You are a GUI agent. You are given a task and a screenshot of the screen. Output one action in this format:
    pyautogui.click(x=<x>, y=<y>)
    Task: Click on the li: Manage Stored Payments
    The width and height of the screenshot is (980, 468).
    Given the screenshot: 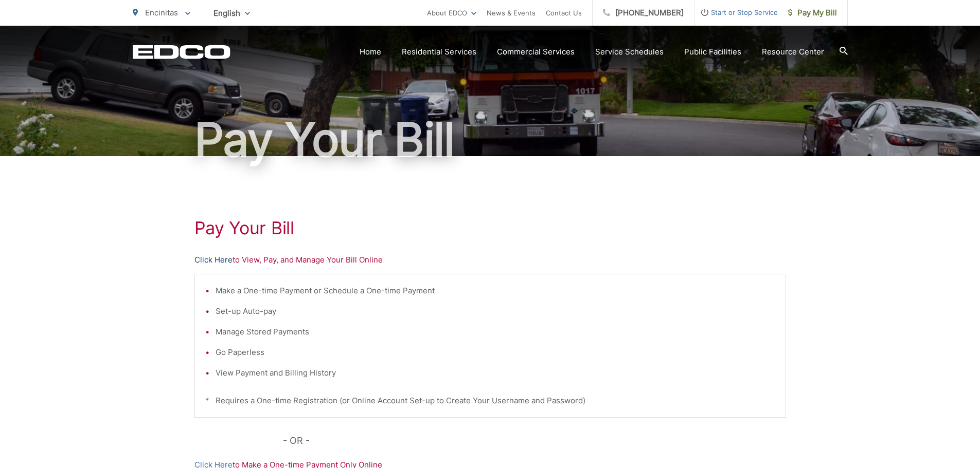 What is the action you would take?
    pyautogui.click(x=495, y=332)
    